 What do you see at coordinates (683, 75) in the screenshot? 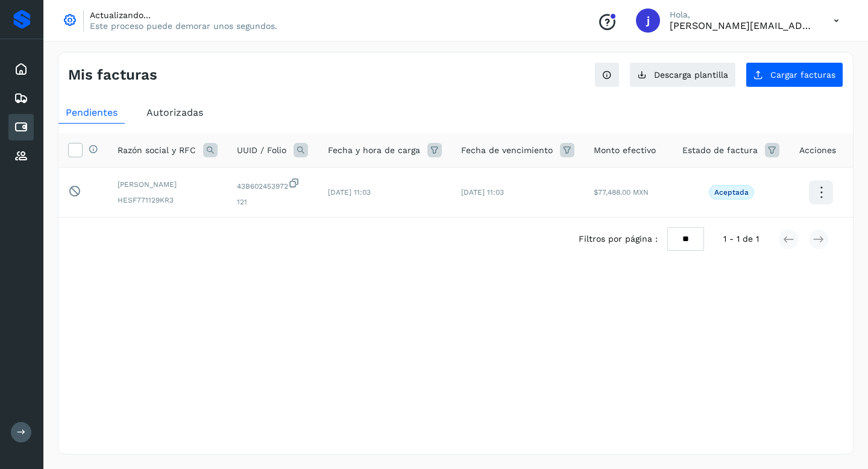
I see `a: Descarga plantilla` at bounding box center [683, 75].